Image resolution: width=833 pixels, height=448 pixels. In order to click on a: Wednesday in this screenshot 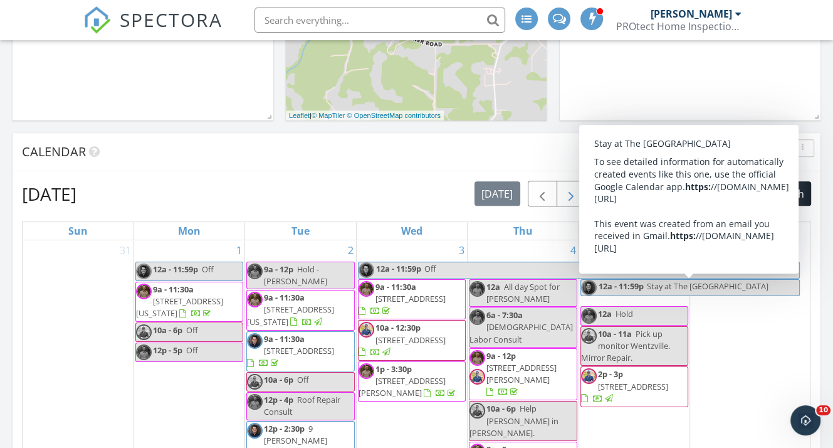, I will do `click(412, 231)`.